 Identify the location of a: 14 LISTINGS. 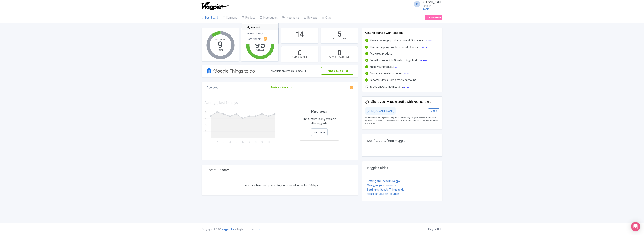
(300, 36).